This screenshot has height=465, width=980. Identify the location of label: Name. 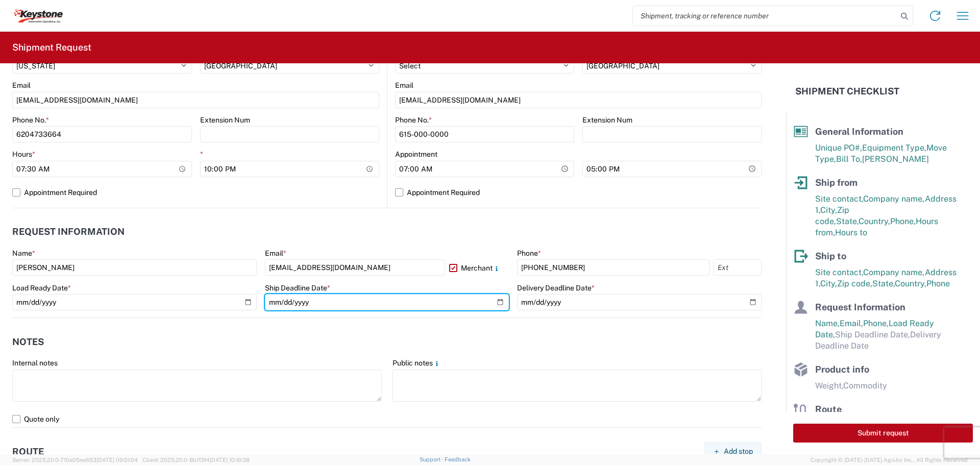
(24, 253).